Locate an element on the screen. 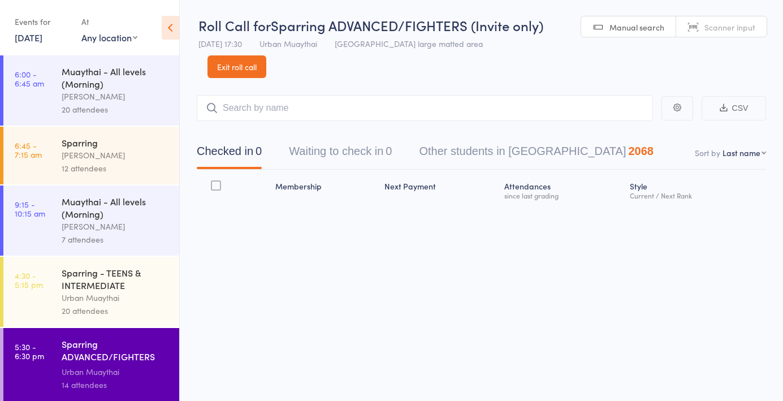 The height and width of the screenshot is (401, 783). time: 5:30 - 6:30 pm is located at coordinates (29, 351).